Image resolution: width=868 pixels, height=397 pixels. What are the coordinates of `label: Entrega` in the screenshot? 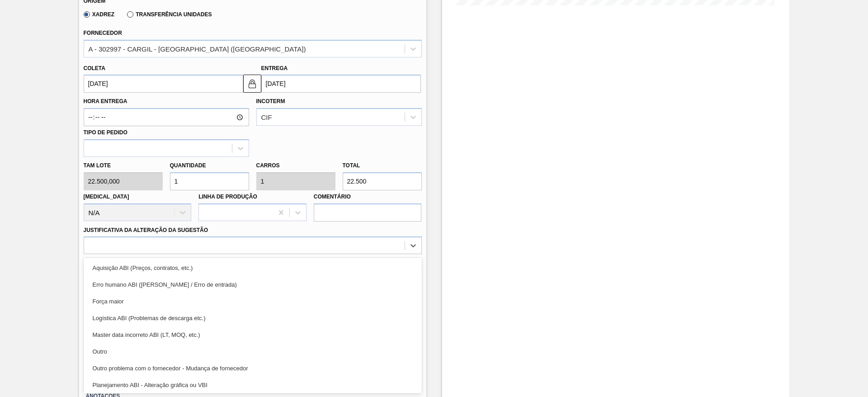 It's located at (274, 68).